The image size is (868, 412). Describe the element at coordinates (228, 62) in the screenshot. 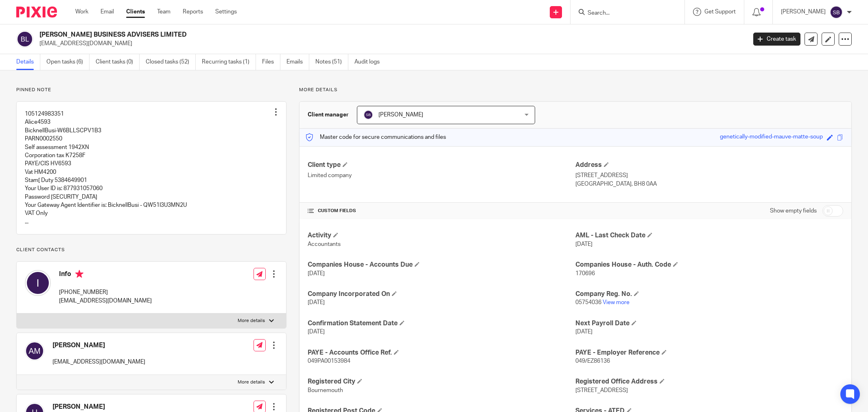

I see `a: Recurring tasks (1)` at that location.